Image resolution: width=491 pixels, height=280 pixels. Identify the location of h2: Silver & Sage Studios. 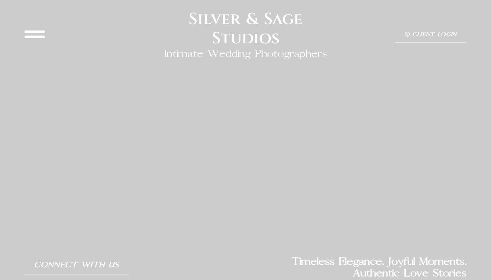
(246, 29).